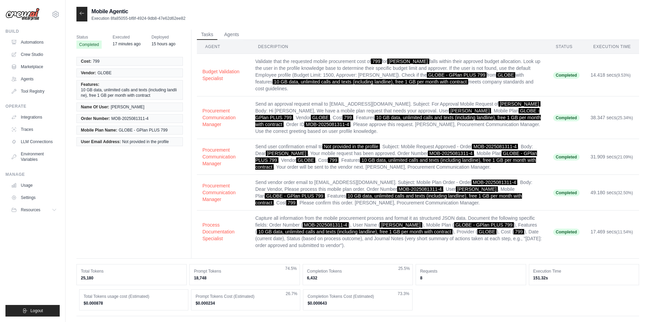 The image size is (650, 322). What do you see at coordinates (89, 37) in the screenshot?
I see `span: Status` at bounding box center [89, 37].